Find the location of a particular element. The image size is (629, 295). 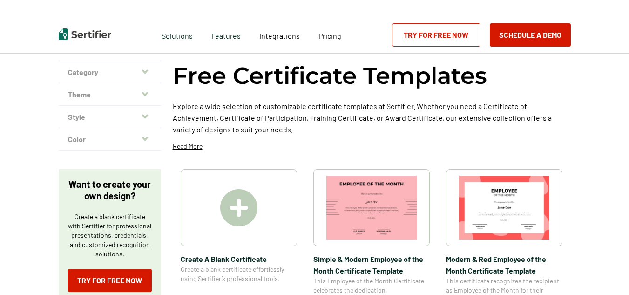

p: Create a blank certificate with Sertifier for professional presentations, credentials, and custom... is located at coordinates (110, 235).